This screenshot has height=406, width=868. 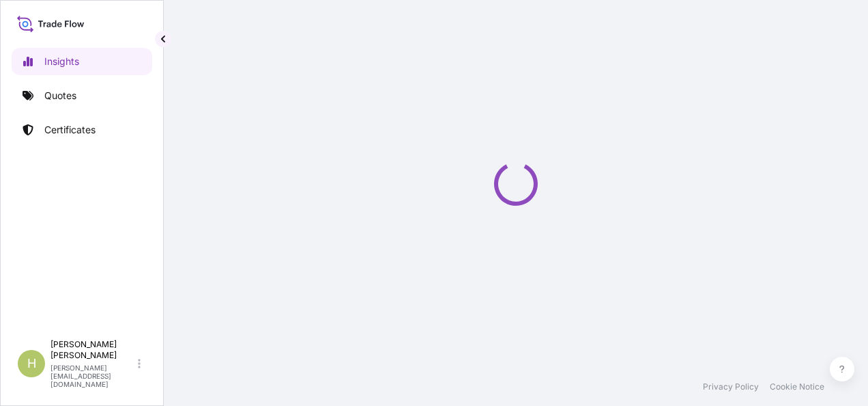 What do you see at coordinates (731, 386) in the screenshot?
I see `p: Privacy Policy` at bounding box center [731, 386].